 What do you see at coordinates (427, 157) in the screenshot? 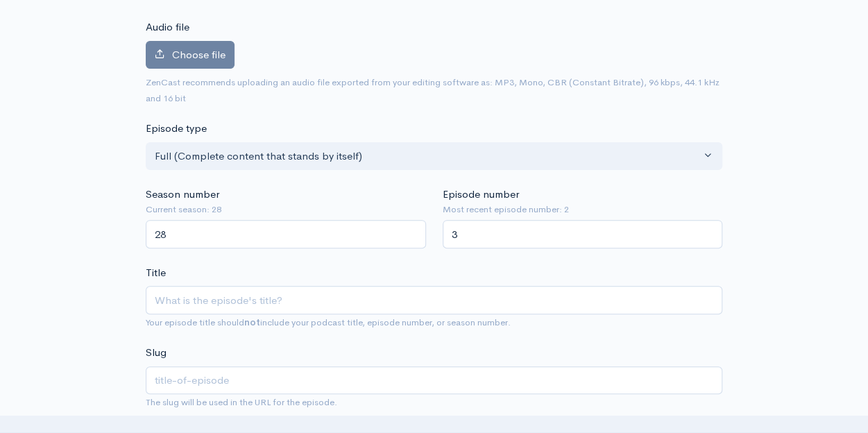
I see `div: Full (Complete content that stands by itself)` at bounding box center [427, 157].